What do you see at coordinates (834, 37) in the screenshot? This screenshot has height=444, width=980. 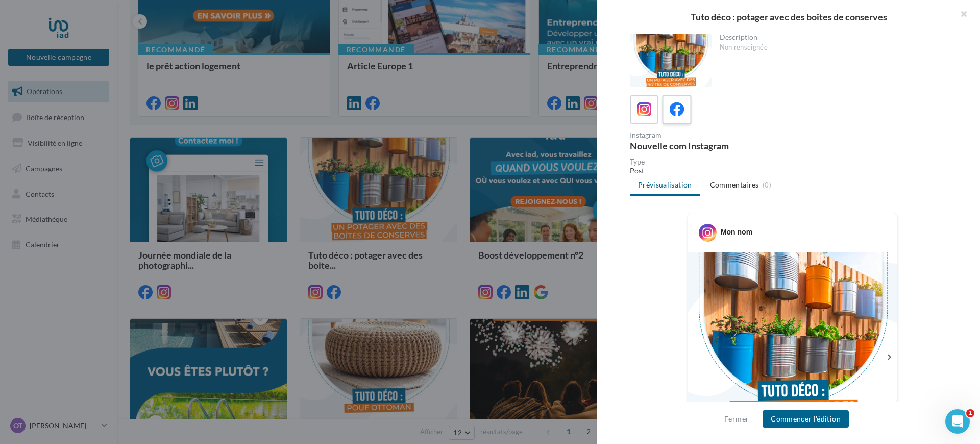 I see `div: Description` at bounding box center [834, 37].